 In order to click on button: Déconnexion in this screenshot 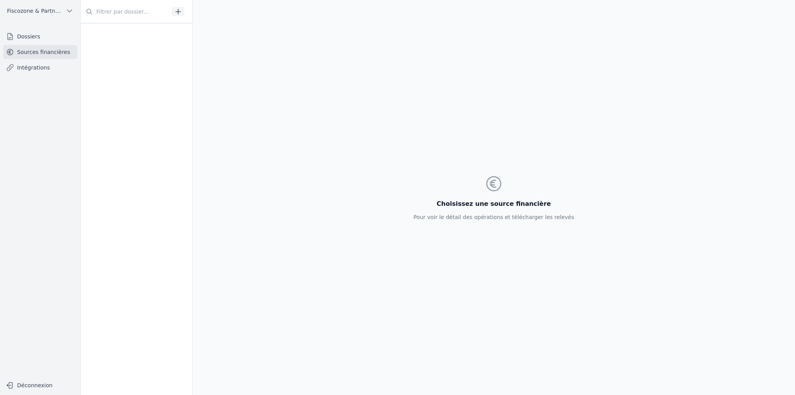, I will do `click(40, 385)`.